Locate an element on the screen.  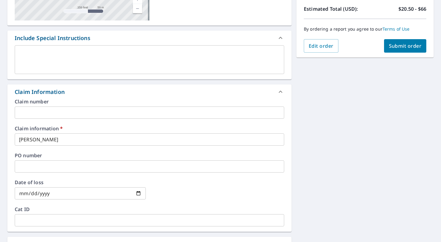
label: Cat ID is located at coordinates (149, 209).